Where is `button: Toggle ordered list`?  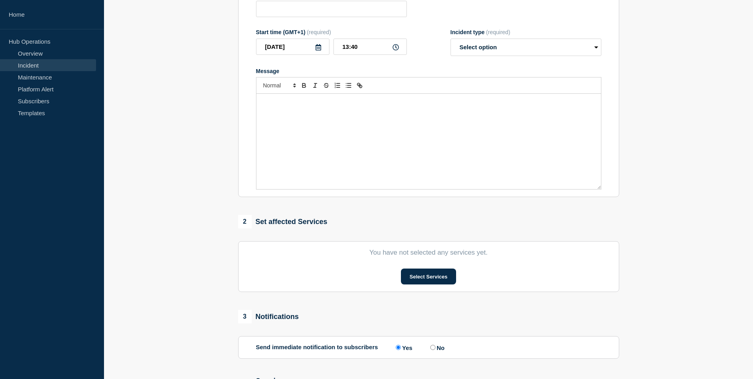
button: Toggle ordered list is located at coordinates (338, 85).